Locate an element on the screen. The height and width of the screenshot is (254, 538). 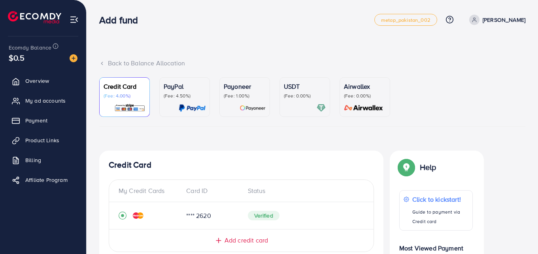
img: credit is located at coordinates (138, 215).